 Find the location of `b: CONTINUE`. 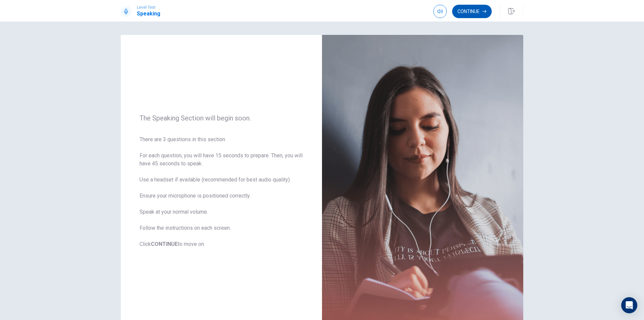

b: CONTINUE is located at coordinates (164, 244).